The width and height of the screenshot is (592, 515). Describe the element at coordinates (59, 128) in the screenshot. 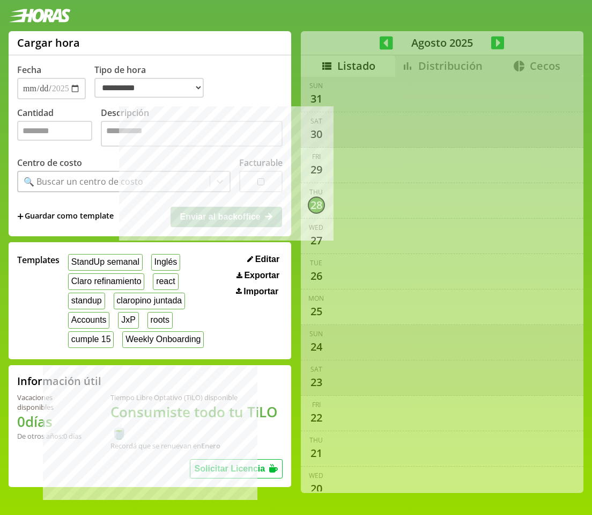

I see `label: Cantidad` at that location.